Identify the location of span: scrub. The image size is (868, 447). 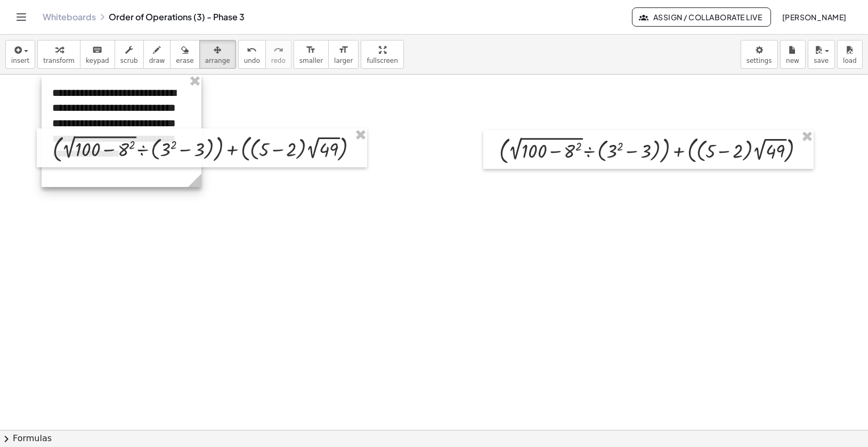
(129, 61).